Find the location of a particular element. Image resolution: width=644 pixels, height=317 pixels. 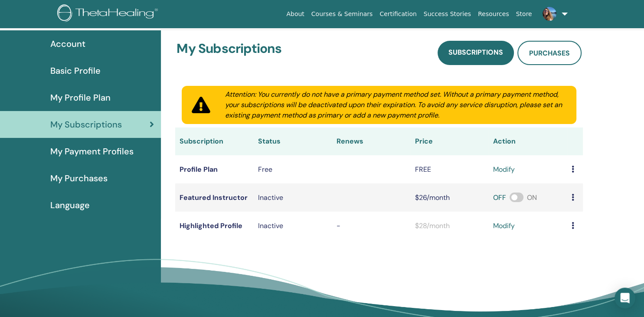

a: Certification is located at coordinates (398, 14).